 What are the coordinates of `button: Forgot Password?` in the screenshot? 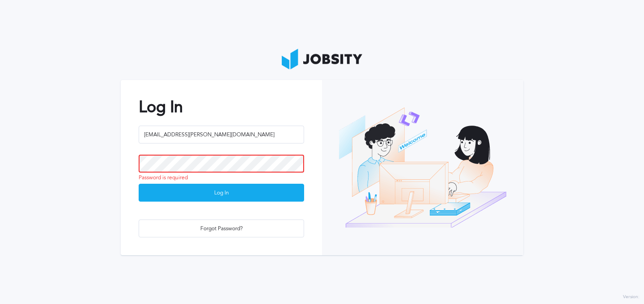 It's located at (221, 228).